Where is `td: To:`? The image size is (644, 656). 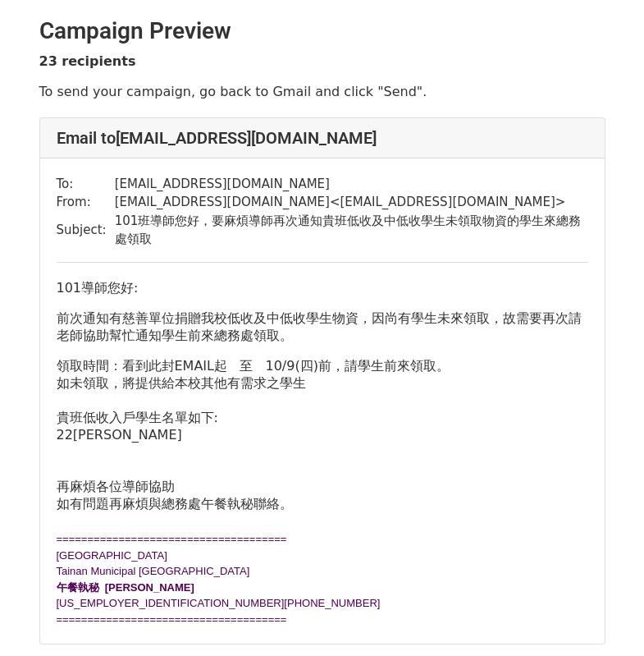
td: To: is located at coordinates (85, 184).